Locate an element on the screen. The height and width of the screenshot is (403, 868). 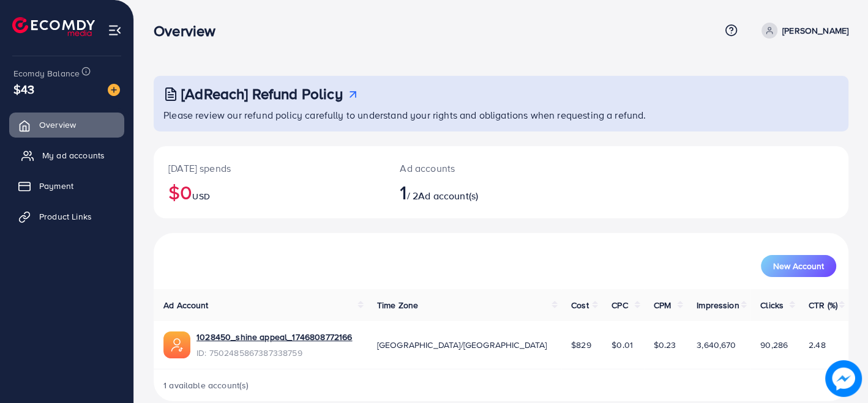
span: Payment is located at coordinates (56, 186).